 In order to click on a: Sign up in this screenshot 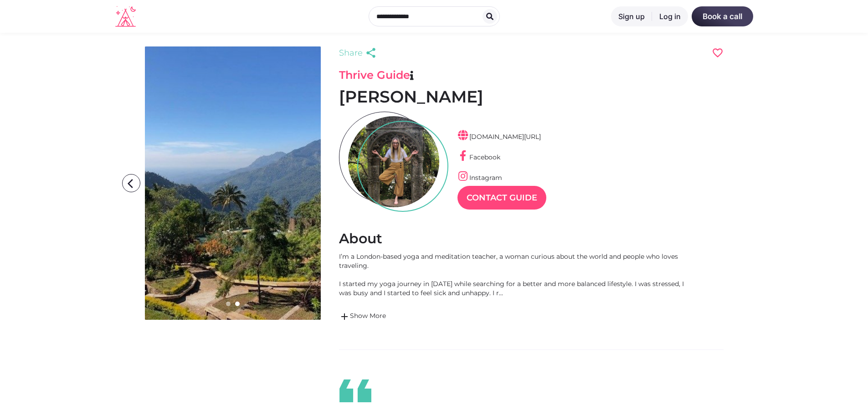, I will do `click(631, 16)`.